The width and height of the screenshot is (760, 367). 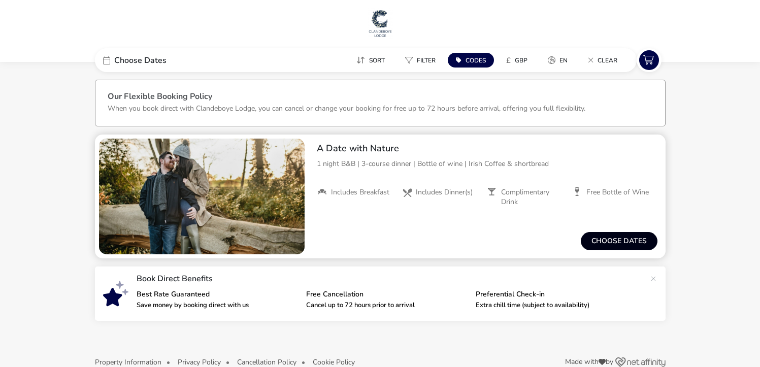 I want to click on span: Clear, so click(x=608, y=60).